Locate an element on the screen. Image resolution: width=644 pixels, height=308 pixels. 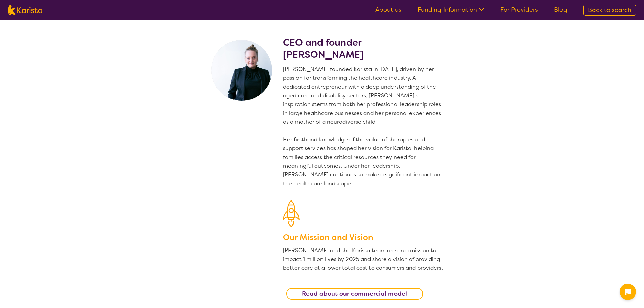
a: Blog is located at coordinates (561, 9).